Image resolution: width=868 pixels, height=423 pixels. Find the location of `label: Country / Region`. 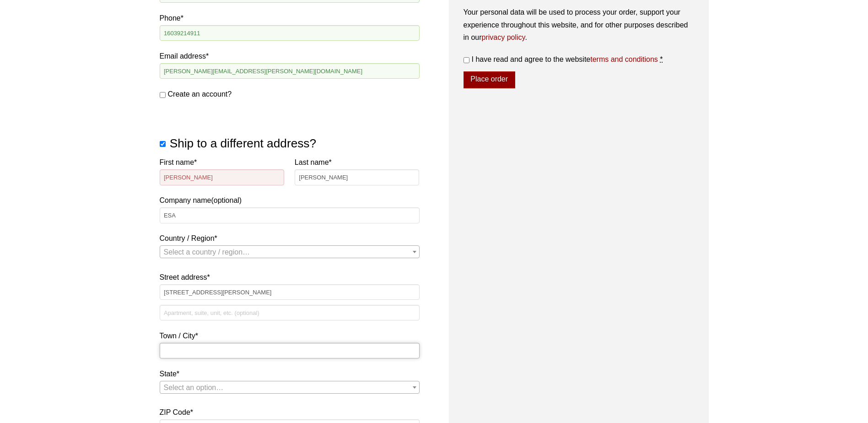

label: Country / Region is located at coordinates (289, 238).